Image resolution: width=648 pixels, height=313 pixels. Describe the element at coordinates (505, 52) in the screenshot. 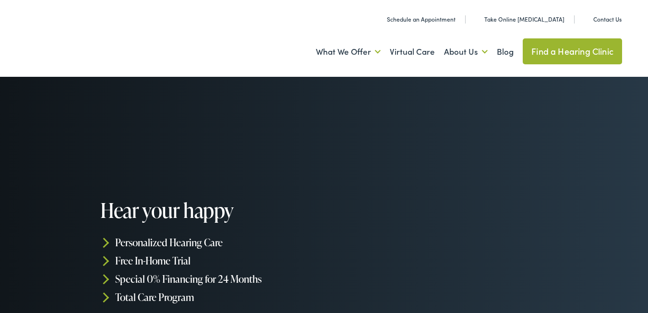

I see `a: Blog` at that location.